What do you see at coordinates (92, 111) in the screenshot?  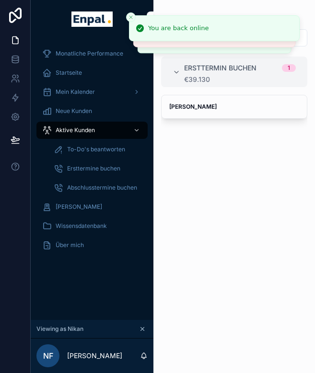 I see `a: Neue Kunden` at bounding box center [92, 111].